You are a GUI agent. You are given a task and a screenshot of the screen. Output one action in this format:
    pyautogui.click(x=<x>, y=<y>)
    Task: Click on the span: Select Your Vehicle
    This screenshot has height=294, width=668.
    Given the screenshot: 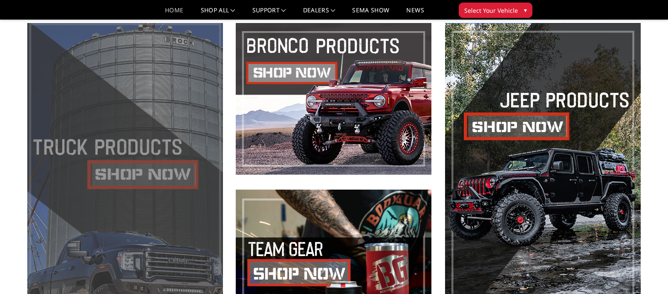 What is the action you would take?
    pyautogui.click(x=491, y=10)
    